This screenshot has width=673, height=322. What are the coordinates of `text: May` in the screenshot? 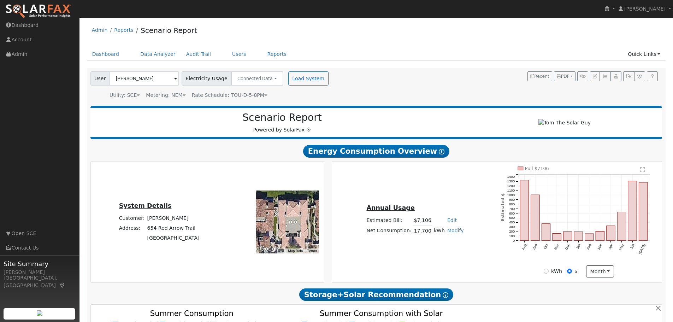 It's located at (622, 247).